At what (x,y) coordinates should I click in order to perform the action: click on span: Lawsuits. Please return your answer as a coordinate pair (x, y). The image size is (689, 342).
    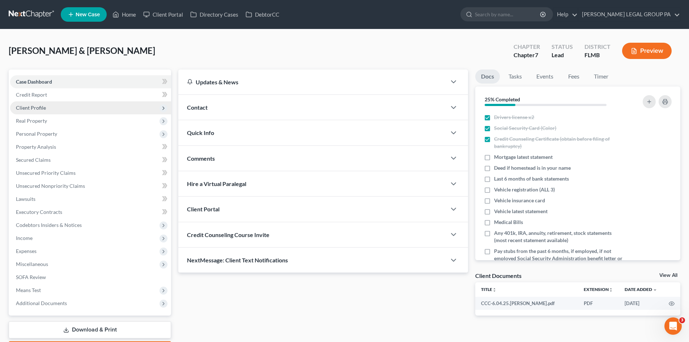
    Looking at the image, I should click on (26, 198).